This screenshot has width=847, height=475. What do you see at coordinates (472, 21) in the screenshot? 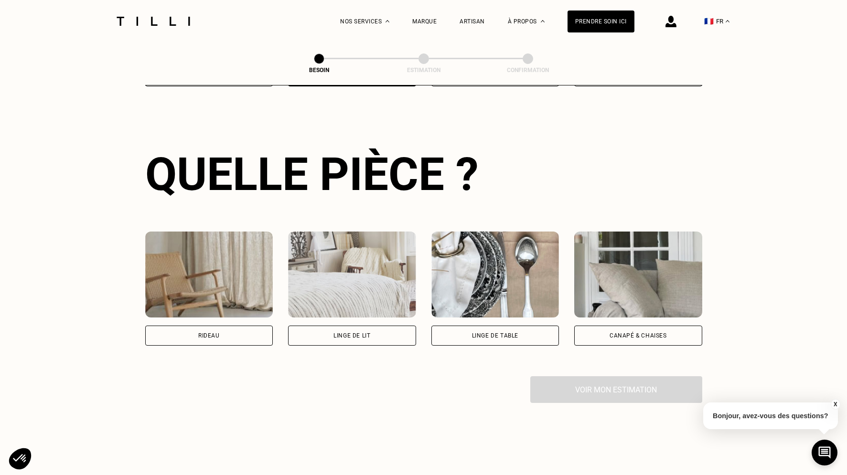
I see `div: Artisan` at bounding box center [472, 21].